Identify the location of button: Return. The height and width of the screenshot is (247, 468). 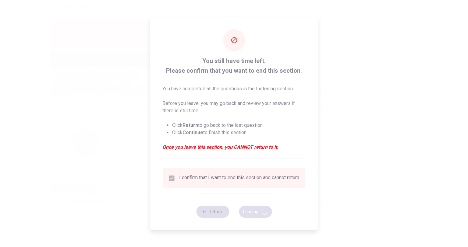
(212, 212).